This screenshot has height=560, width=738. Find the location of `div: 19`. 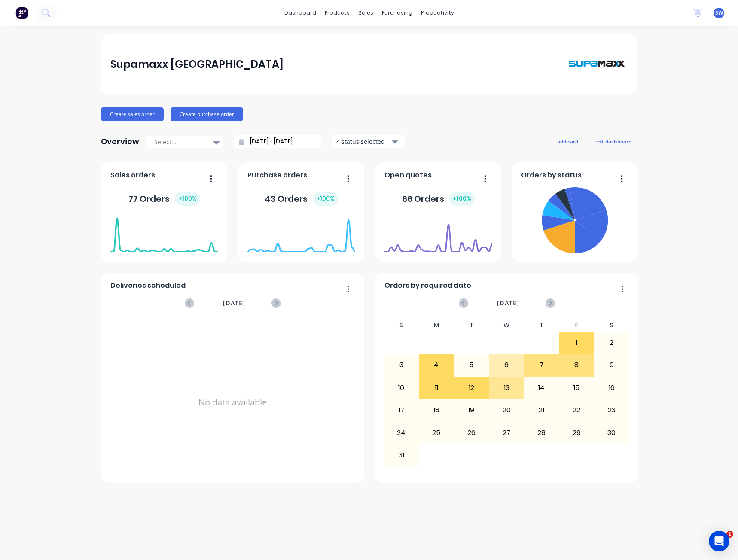

div: 19 is located at coordinates (471, 410).